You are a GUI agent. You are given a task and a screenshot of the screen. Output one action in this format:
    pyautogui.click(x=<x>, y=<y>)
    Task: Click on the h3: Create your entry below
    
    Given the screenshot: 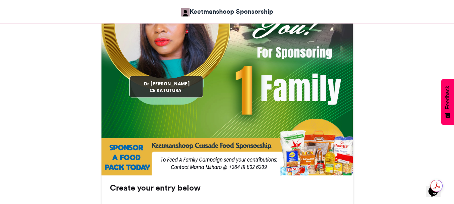 What is the action you would take?
    pyautogui.click(x=227, y=188)
    